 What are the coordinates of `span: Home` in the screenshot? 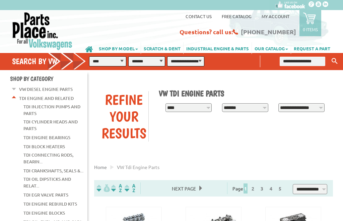 It's located at (100, 167).